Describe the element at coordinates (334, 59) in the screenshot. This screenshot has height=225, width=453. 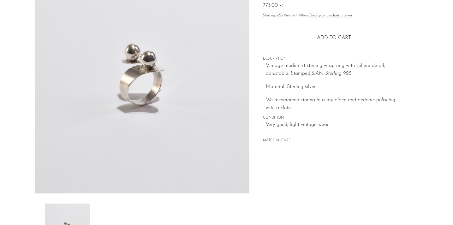
I see `span: DESCRIPTION` at that location.